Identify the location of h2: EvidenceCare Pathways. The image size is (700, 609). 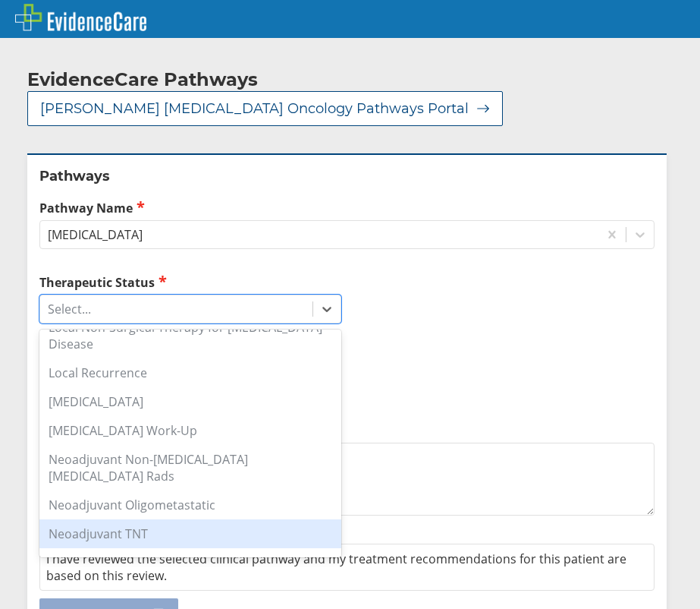
(143, 80).